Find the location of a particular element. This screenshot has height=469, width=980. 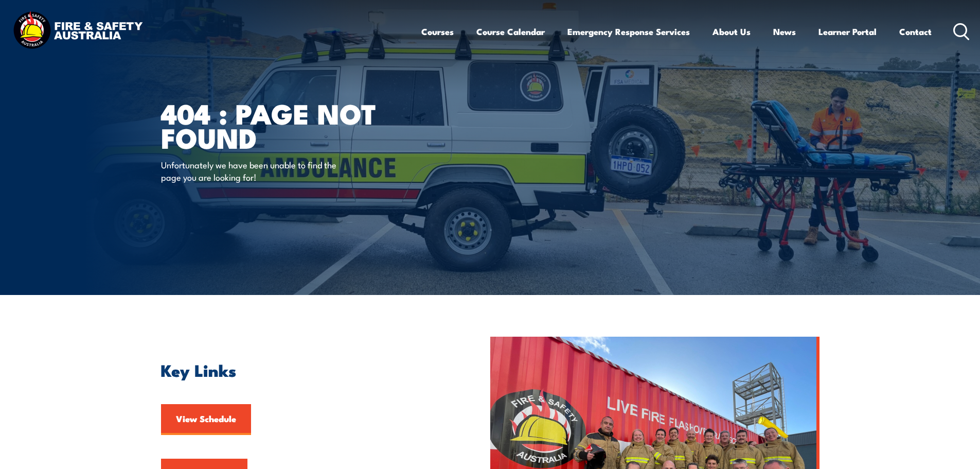

h2: Key Links is located at coordinates (302, 369).